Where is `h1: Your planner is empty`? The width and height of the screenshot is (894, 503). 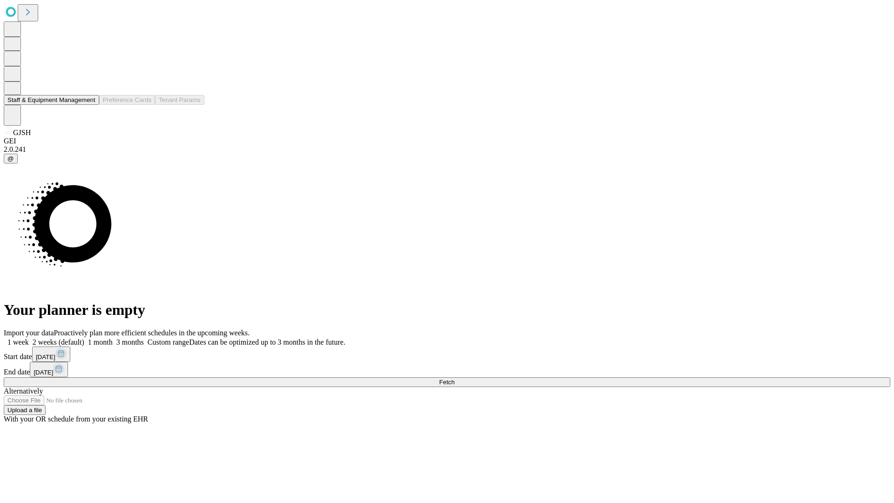 h1: Your planner is empty is located at coordinates (447, 310).